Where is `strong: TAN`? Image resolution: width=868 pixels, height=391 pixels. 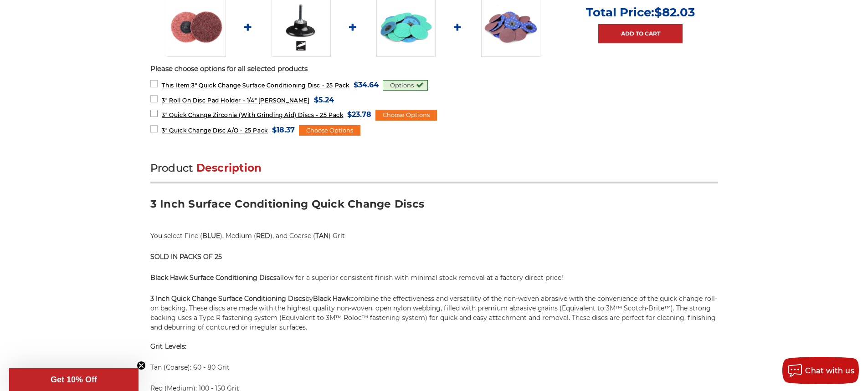
strong: TAN is located at coordinates (322, 235).